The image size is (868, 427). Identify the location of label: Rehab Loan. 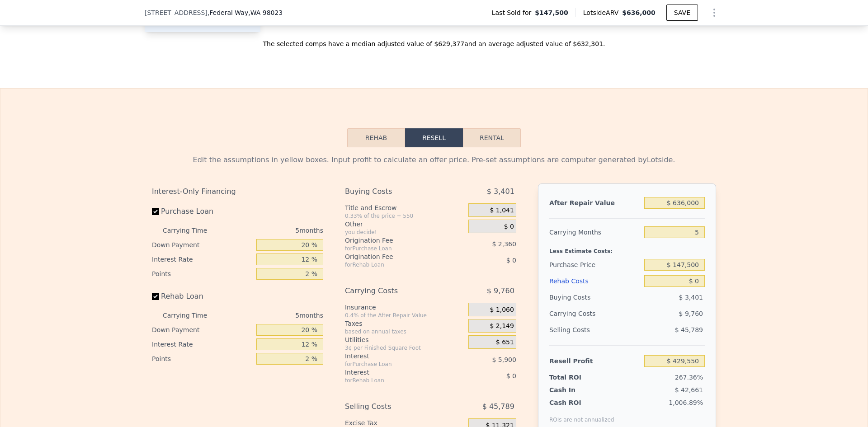
(202, 297).